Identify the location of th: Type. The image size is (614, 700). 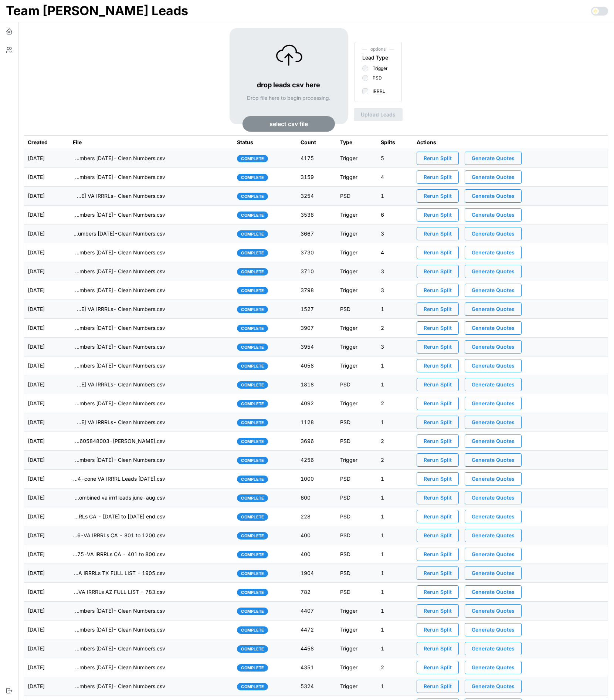
(356, 142).